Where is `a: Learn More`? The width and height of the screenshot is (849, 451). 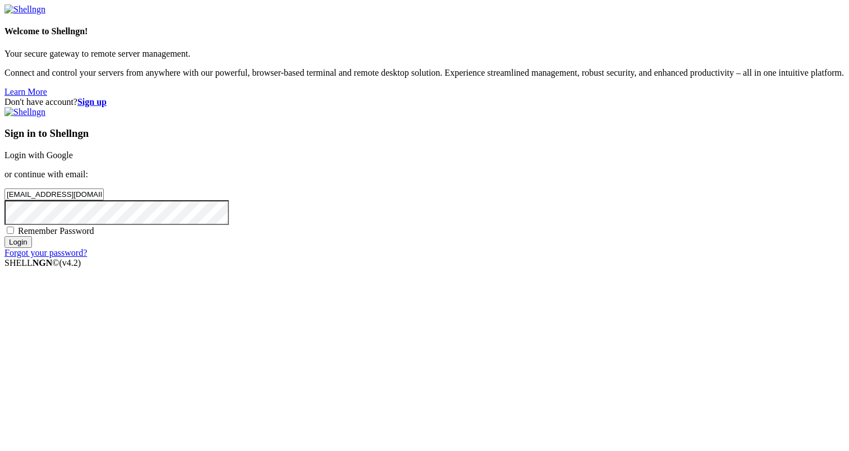
a: Learn More is located at coordinates (26, 91).